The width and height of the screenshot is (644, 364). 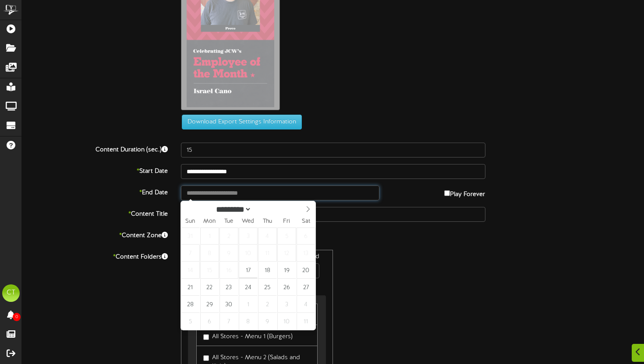 What do you see at coordinates (267, 287) in the screenshot?
I see `span: September 25, 2025` at bounding box center [267, 287].